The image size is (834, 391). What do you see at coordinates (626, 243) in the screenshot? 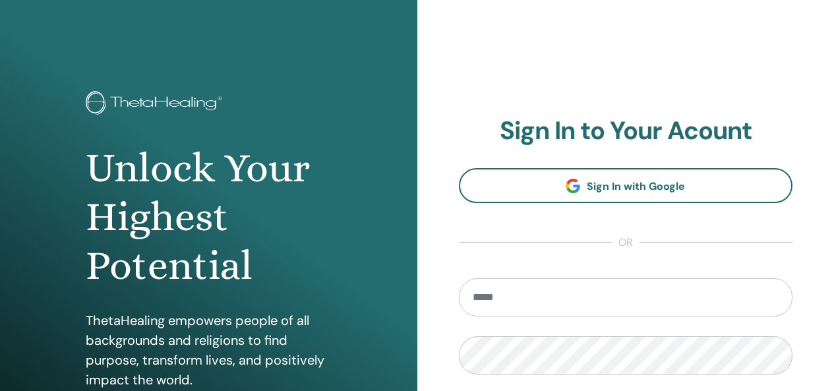
I see `span: or` at bounding box center [626, 243].